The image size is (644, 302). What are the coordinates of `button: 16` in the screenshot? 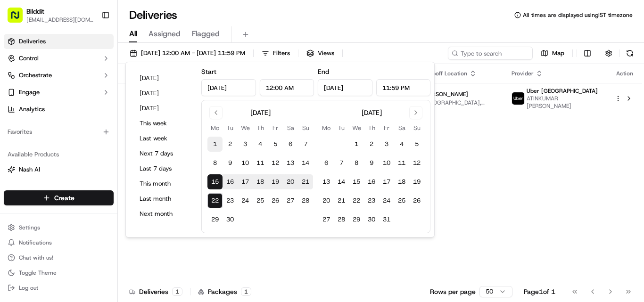 It's located at (230, 182).